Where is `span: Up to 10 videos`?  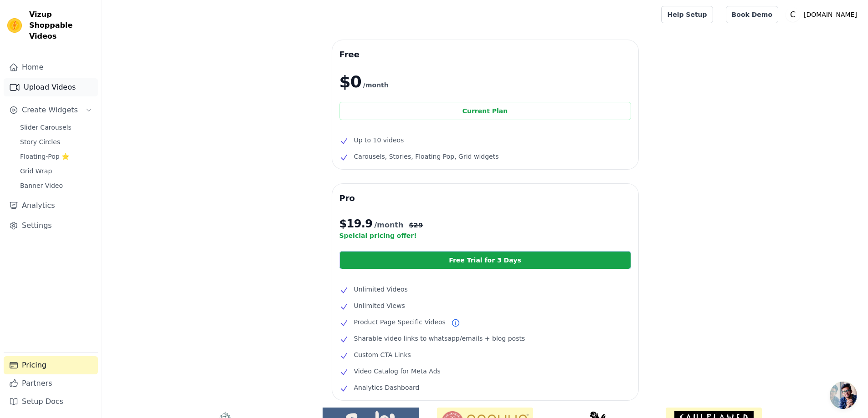
span: Up to 10 videos is located at coordinates (379, 140).